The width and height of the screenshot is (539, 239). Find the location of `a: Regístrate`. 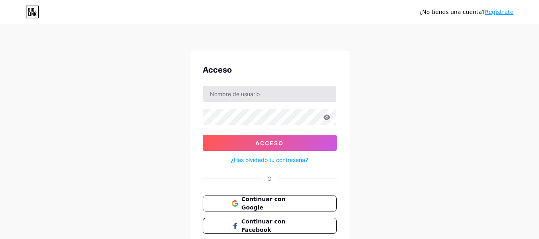

a: Regístrate is located at coordinates (499, 12).